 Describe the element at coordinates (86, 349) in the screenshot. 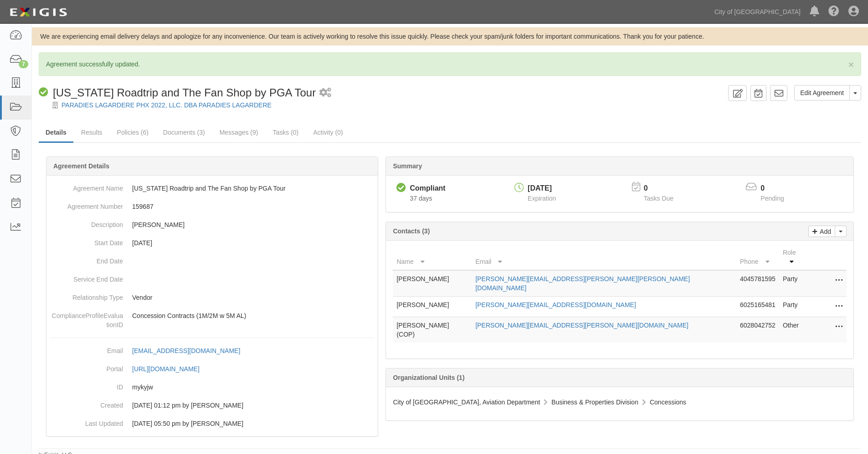

I see `dt: Email` at that location.